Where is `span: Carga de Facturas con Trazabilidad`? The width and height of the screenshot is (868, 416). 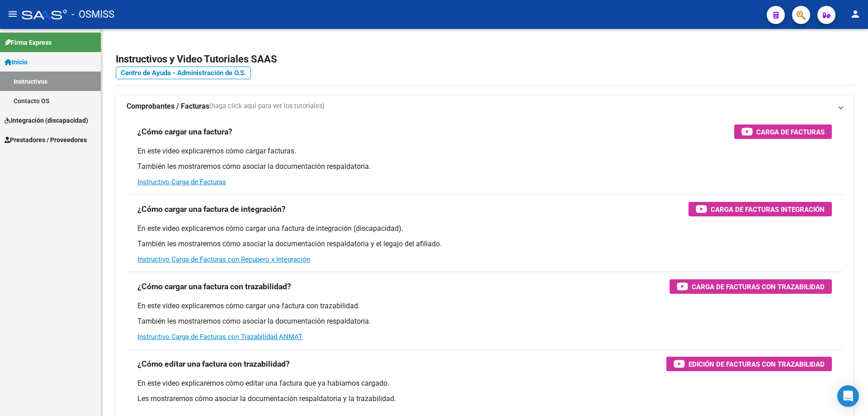
span: Carga de Facturas con Trazabilidad is located at coordinates (758, 286).